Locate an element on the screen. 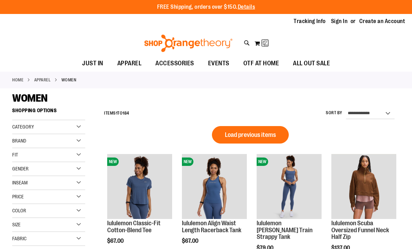  span: ALL OUT SALE is located at coordinates (311, 63).